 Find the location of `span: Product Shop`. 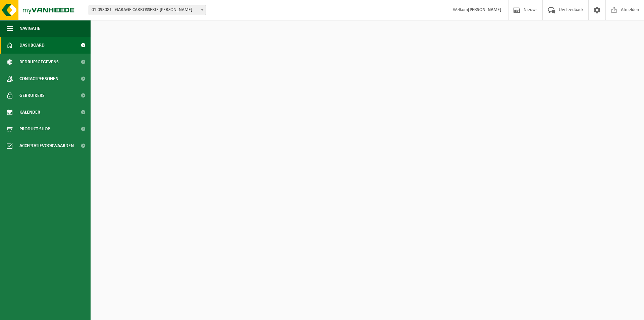

span: Product Shop is located at coordinates (34, 129).